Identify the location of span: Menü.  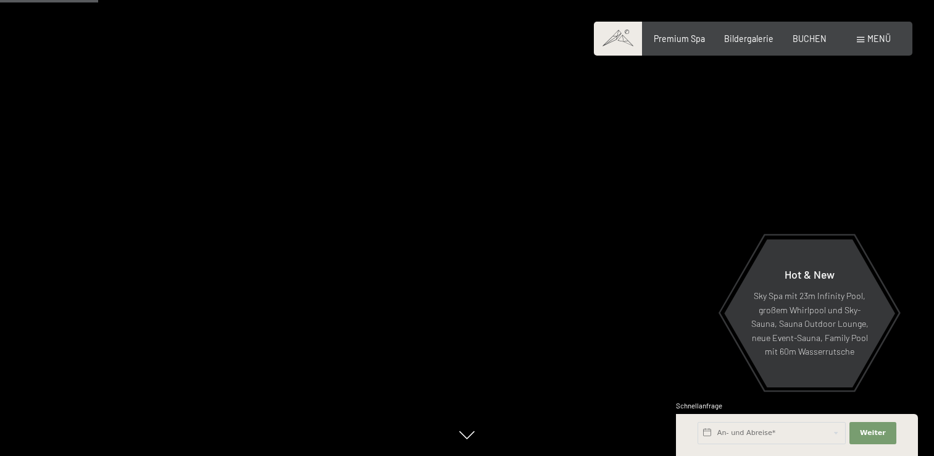
(879, 38).